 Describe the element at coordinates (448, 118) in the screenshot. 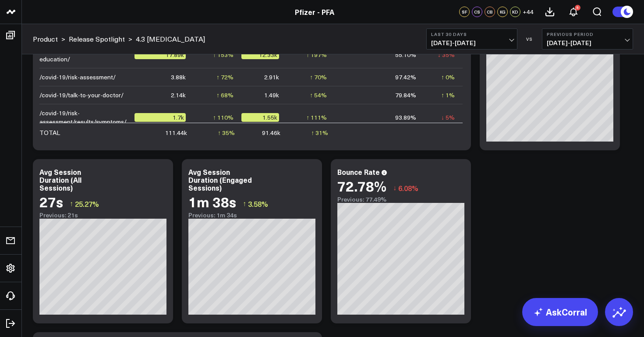

I see `div: ↓ 5%` at that location.